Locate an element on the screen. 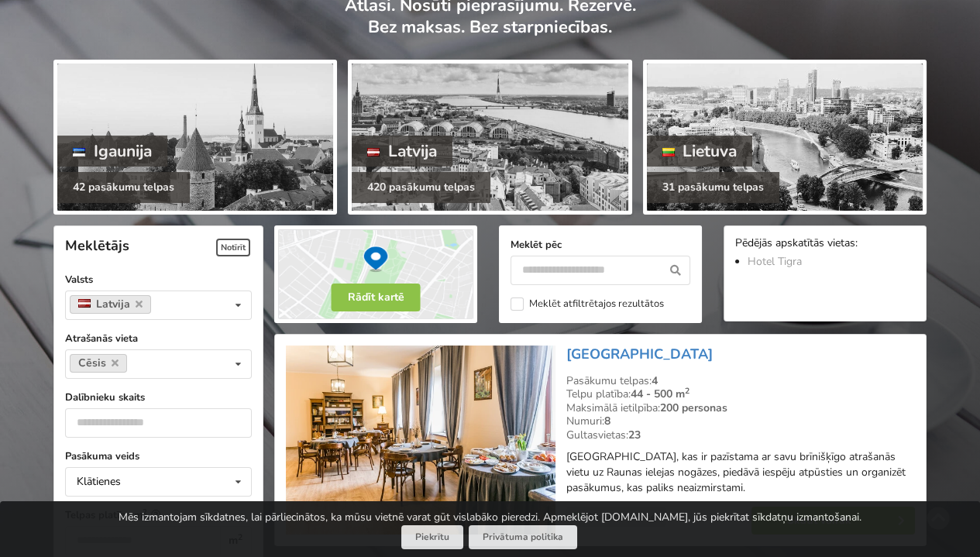  span: Notīrīt is located at coordinates (233, 247).